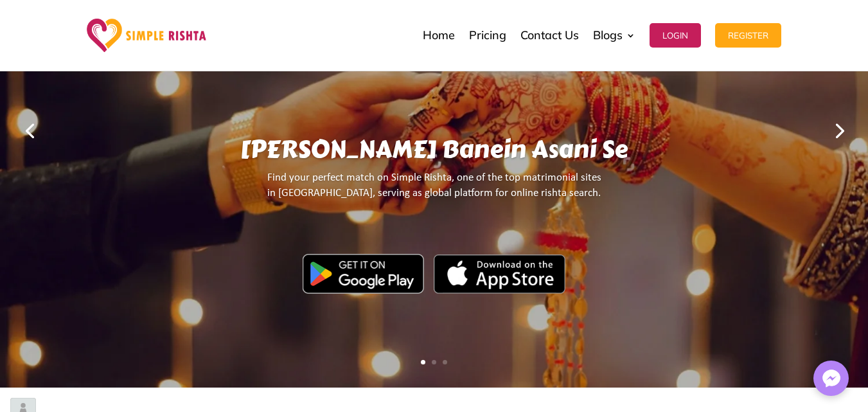 Image resolution: width=868 pixels, height=412 pixels. I want to click on a: Register, so click(748, 35).